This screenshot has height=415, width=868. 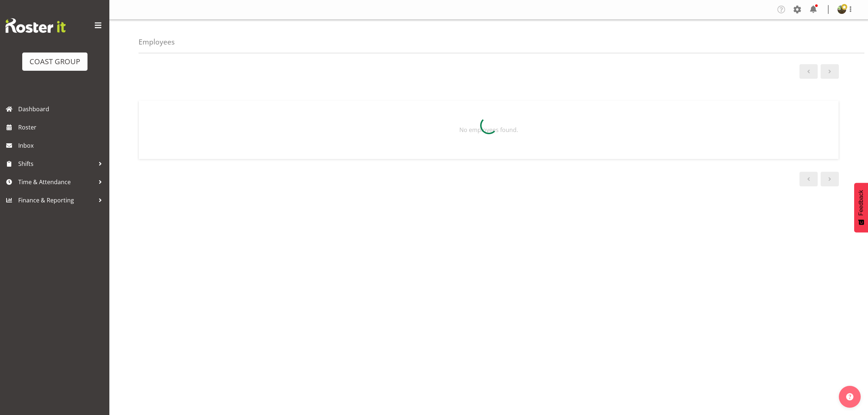 What do you see at coordinates (62, 127) in the screenshot?
I see `span: Roster` at bounding box center [62, 127].